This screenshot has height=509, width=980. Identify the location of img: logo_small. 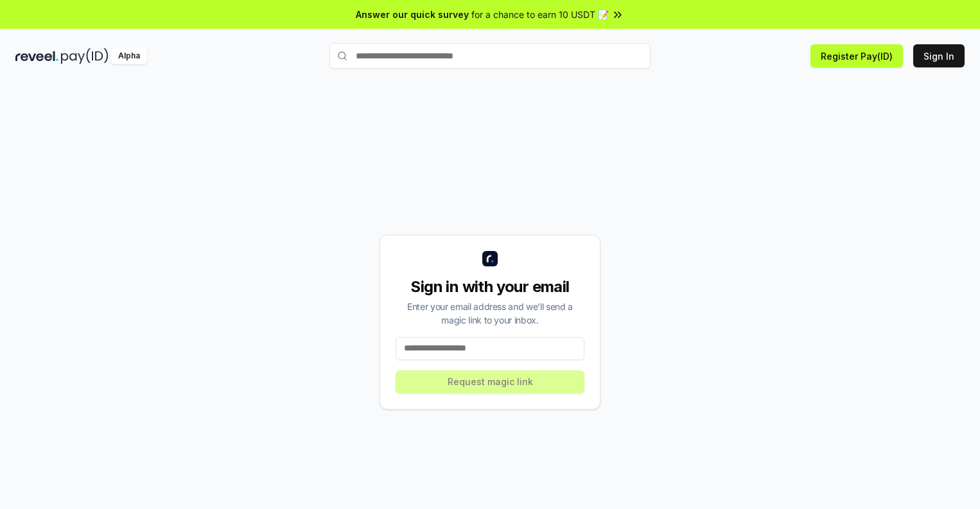
(490, 258).